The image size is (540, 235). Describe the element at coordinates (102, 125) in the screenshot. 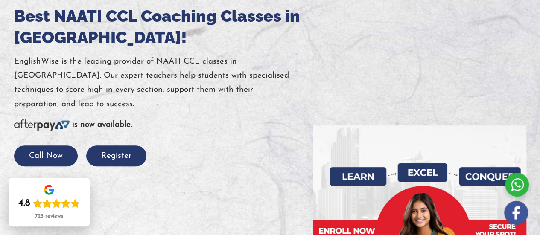

I see `b: is now available.` at that location.